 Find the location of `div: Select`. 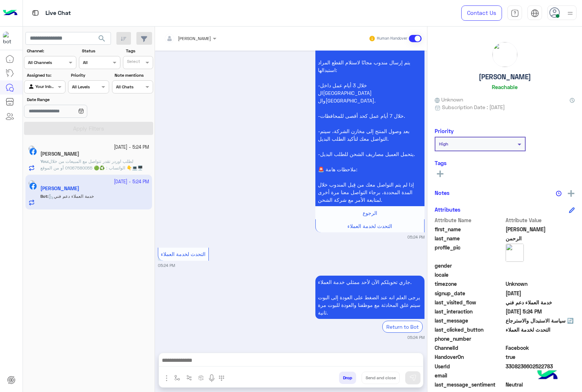

div: Select is located at coordinates (133, 62).